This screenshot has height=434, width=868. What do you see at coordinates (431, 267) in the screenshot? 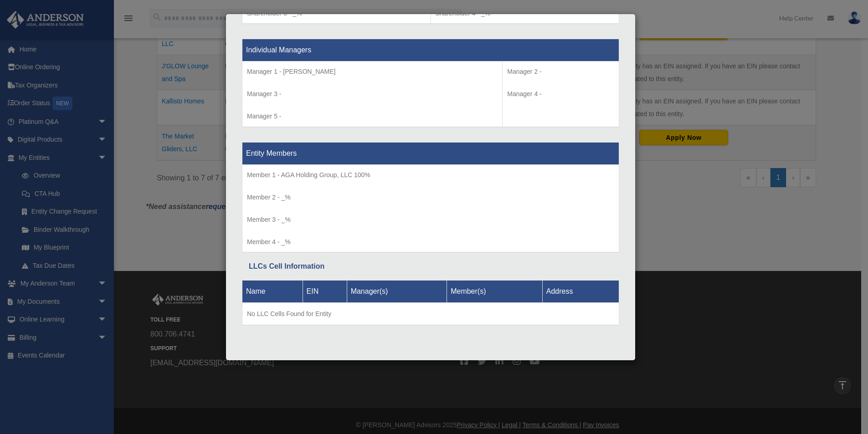
I see `div: LLCs Cell Information` at bounding box center [431, 267].